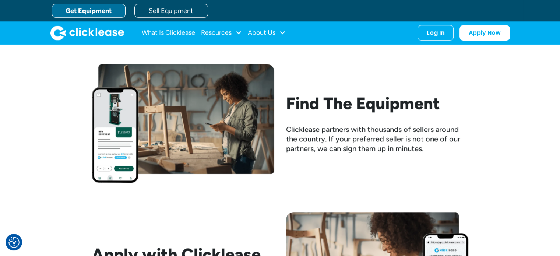  What do you see at coordinates (168, 33) in the screenshot?
I see `a: What Is Clicklease` at bounding box center [168, 33].